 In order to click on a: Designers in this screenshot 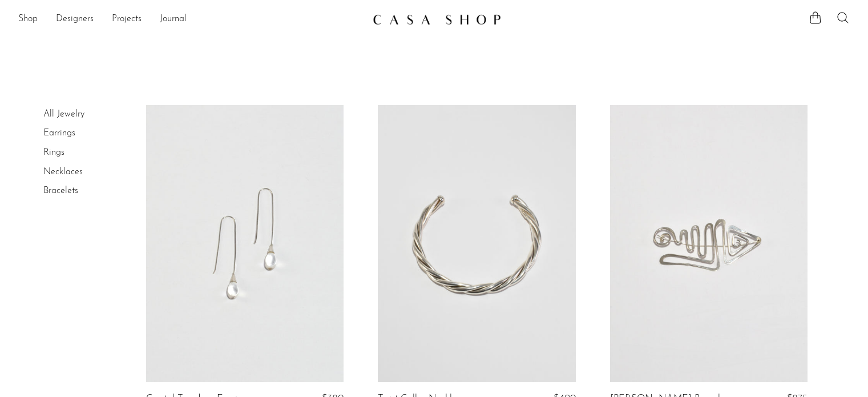, I will do `click(75, 20)`.